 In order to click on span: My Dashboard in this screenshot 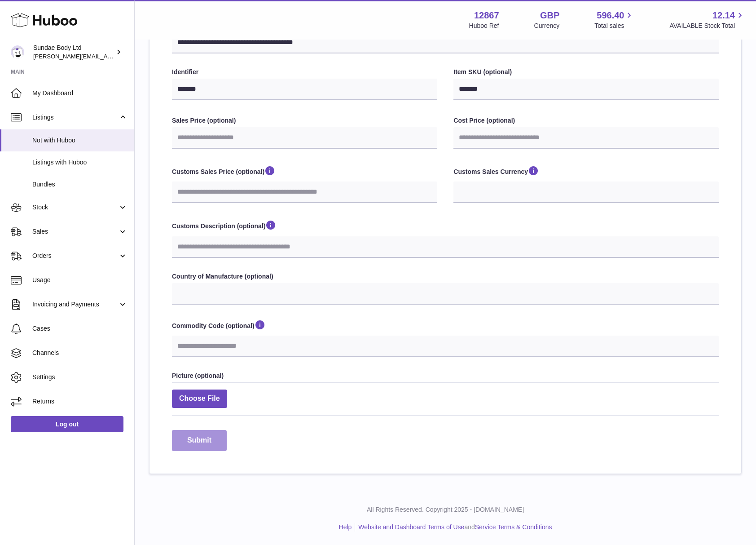, I will do `click(80, 93)`.